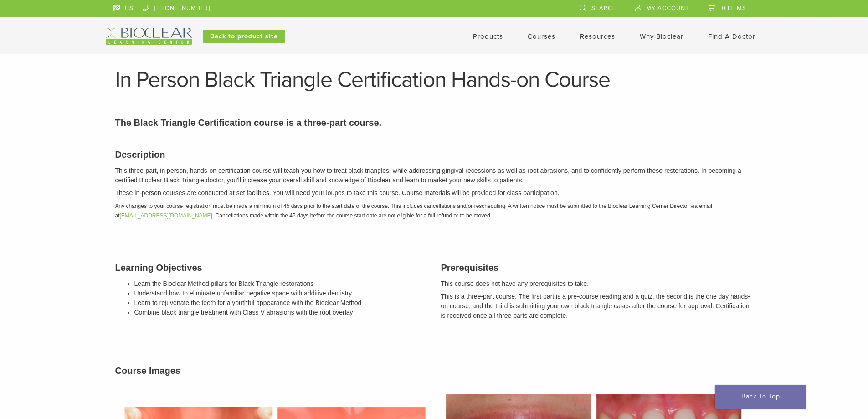 Image resolution: width=868 pixels, height=419 pixels. What do you see at coordinates (281, 312) in the screenshot?
I see `li: Combine black triangle treatment with Class V abrasions with the root overlay` at bounding box center [281, 312].